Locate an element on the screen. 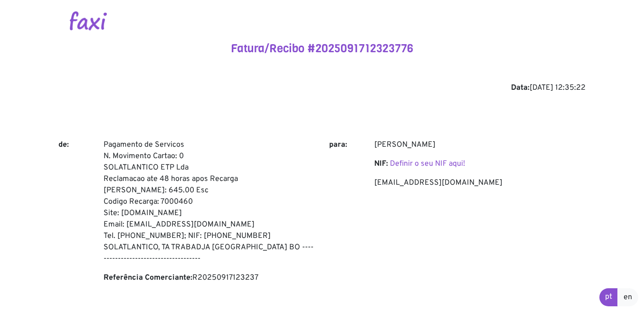 This screenshot has width=644, height=312. b: NIF: is located at coordinates (381, 164).